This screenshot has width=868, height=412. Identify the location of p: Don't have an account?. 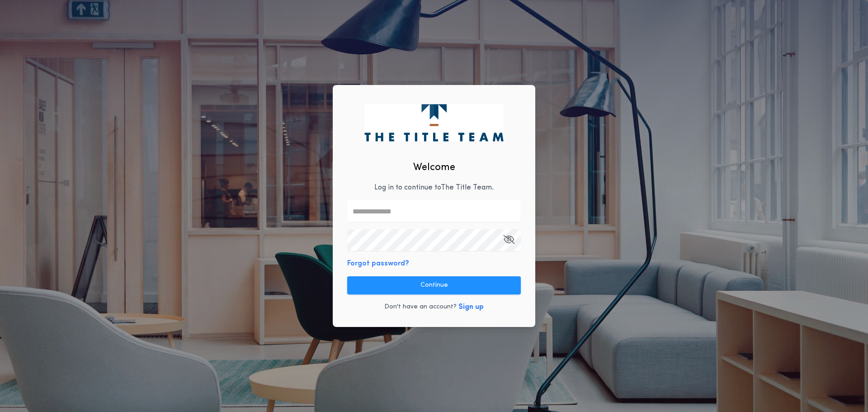
(421, 307).